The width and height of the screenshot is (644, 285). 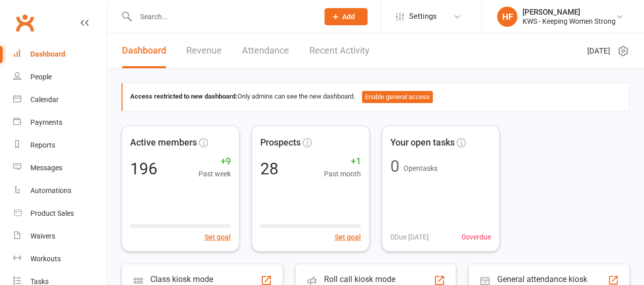 What do you see at coordinates (348, 17) in the screenshot?
I see `span: Add` at bounding box center [348, 17].